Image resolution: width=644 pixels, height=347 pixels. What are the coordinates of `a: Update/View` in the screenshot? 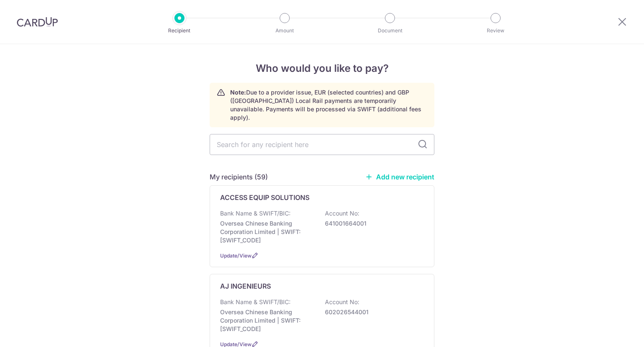 It's located at (236, 255).